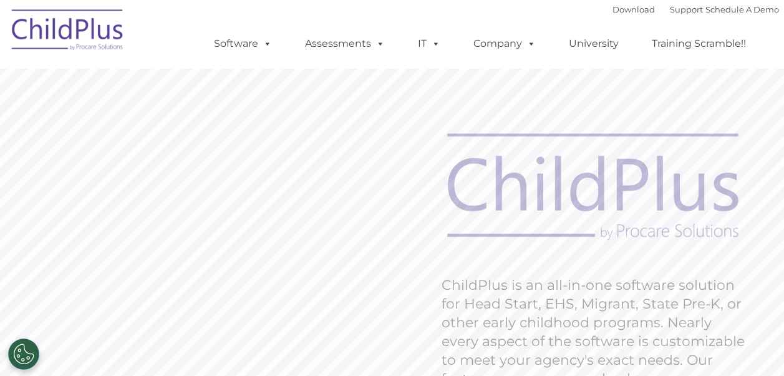 The height and width of the screenshot is (376, 784). I want to click on a: Support, so click(686, 9).